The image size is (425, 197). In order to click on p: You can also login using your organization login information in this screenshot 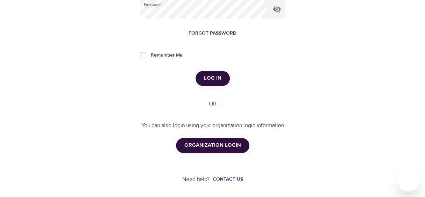, I will do `click(212, 125)`.